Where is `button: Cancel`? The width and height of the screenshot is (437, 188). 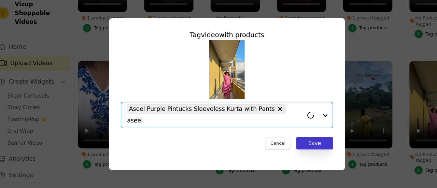 button: Cancel is located at coordinates (266, 140).